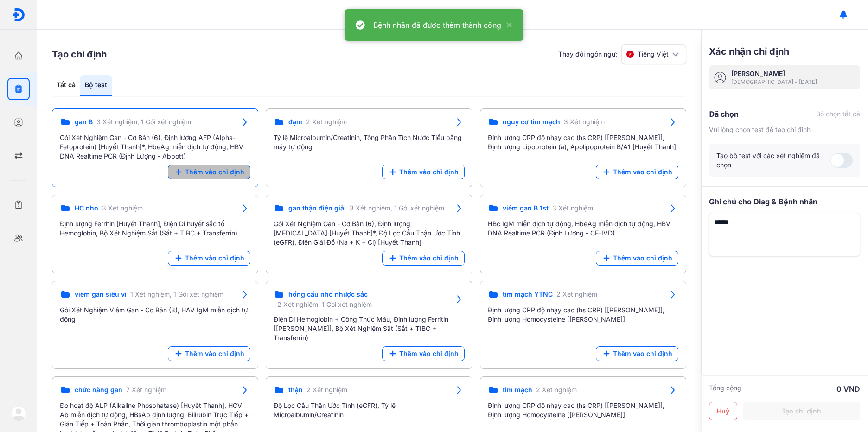 Image resolution: width=868 pixels, height=432 pixels. What do you see at coordinates (369, 142) in the screenshot?
I see `div: Tỷ lệ Microalbumin/Creatinin, Tổng Phân Tích Nước Tiểu bằng máy tự động` at bounding box center [369, 142].